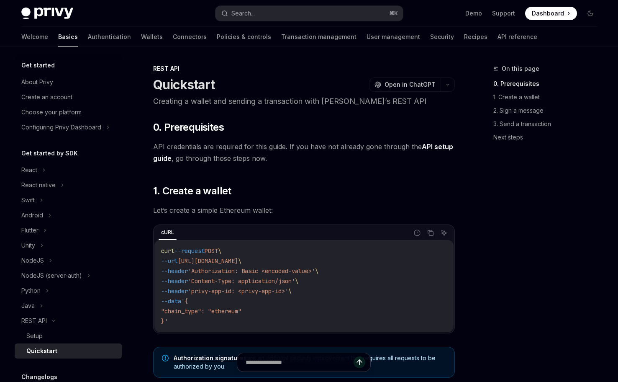  What do you see at coordinates (394, 13) in the screenshot?
I see `span: ⌘ K` at bounding box center [394, 13].